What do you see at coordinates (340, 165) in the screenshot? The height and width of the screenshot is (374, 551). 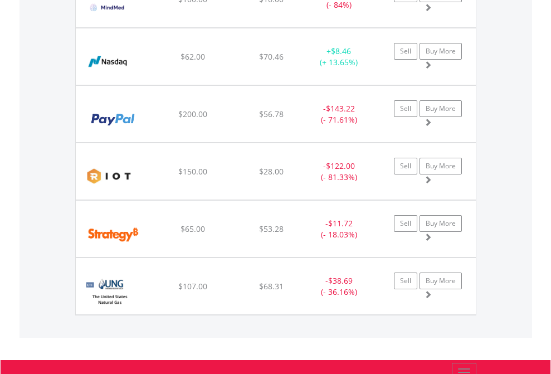 I see `span: $122.00` at bounding box center [340, 165].